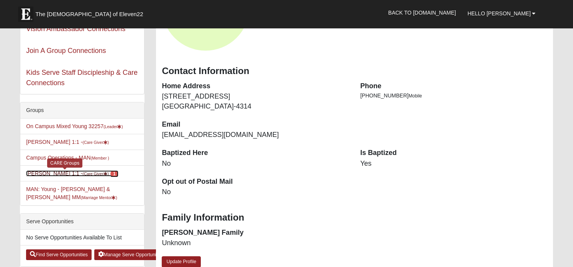 This screenshot has width=573, height=267. Describe the element at coordinates (74, 126) in the screenshot. I see `a: On Campus Mixed Young 32257(Leader)` at that location.